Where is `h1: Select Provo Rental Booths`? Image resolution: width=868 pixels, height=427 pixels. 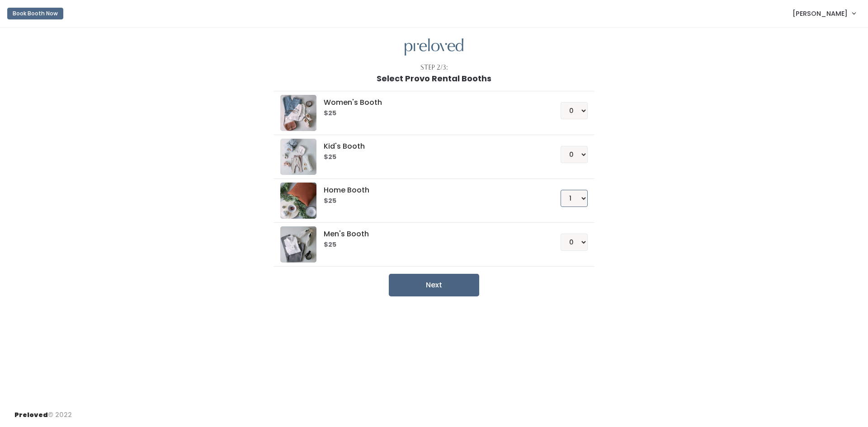
h1: Select Provo Rental Booths is located at coordinates (434, 79).